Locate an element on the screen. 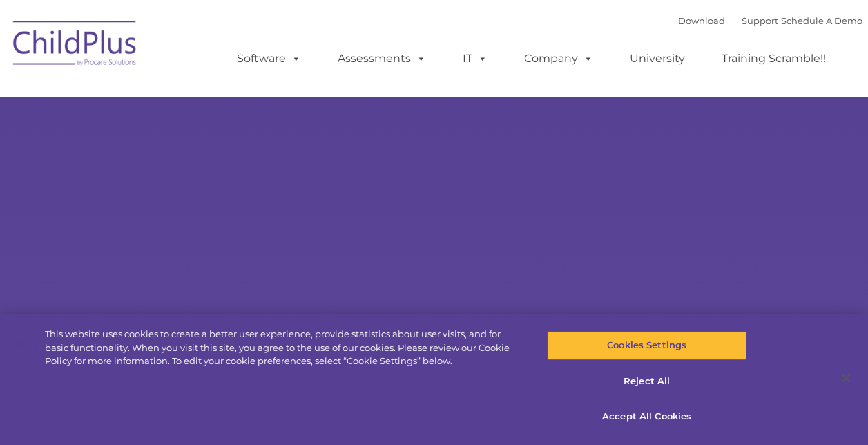 The width and height of the screenshot is (868, 445). div: This website uses cookies to create a better user experience, provide statistics about user visit... is located at coordinates (282, 347).